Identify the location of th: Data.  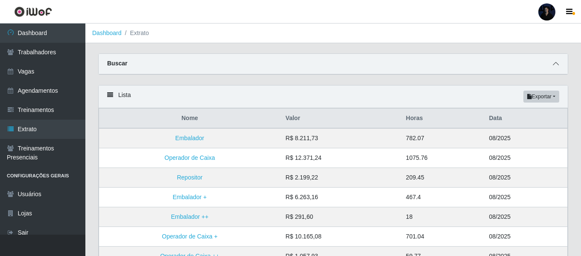
(526, 118).